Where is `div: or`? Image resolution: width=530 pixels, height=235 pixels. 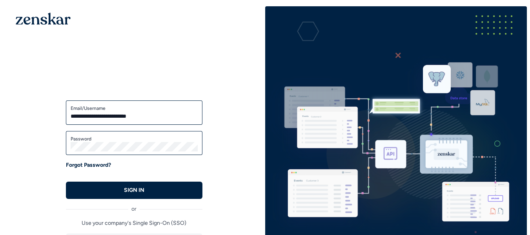 div: or is located at coordinates (134, 206).